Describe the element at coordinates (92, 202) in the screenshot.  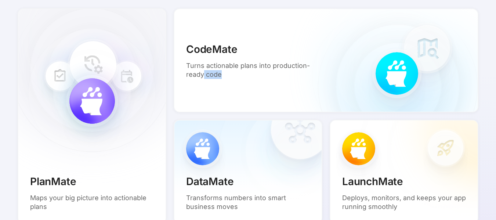
I see `p: Maps your big picture into actionable plans` at that location.